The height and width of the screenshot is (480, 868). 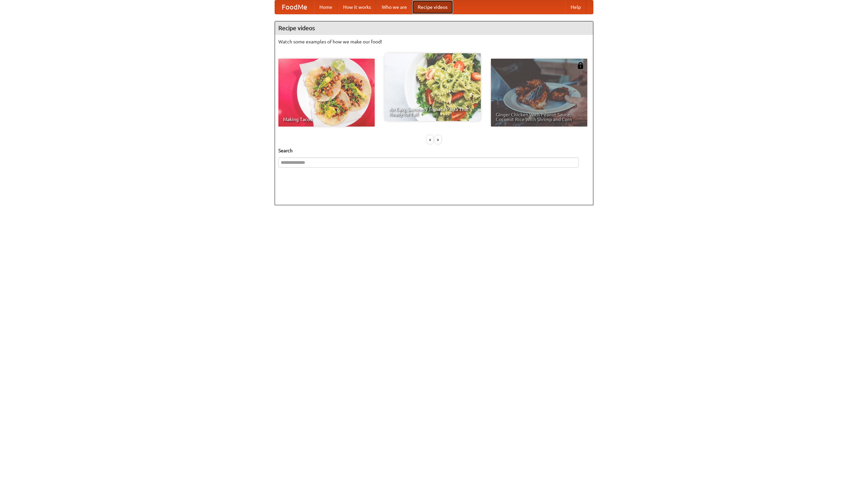 What do you see at coordinates (434, 151) in the screenshot?
I see `h5: Search` at bounding box center [434, 151].